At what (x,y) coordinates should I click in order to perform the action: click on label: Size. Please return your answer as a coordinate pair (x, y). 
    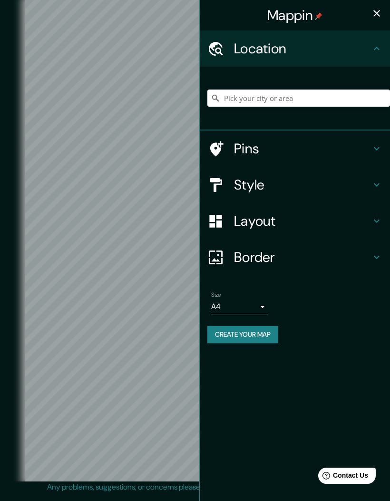
    Looking at the image, I should click on (216, 295).